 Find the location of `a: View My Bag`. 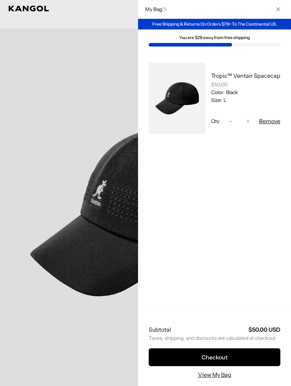

a: View My Bag is located at coordinates (215, 375).